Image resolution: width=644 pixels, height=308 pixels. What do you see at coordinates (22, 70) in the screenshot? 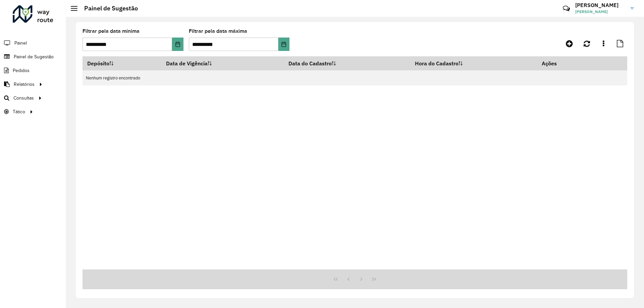
I see `span: Pedidos` at bounding box center [22, 70].